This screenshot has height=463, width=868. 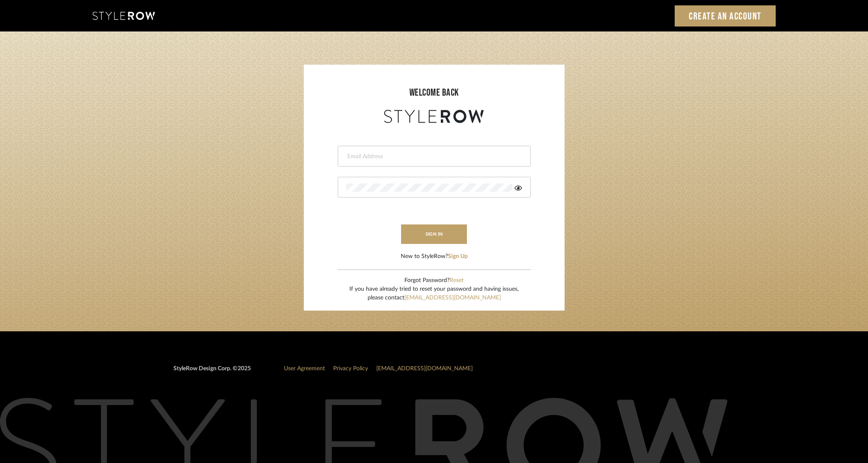 What do you see at coordinates (433, 156) in the screenshot?
I see `input: Email Address` at bounding box center [433, 156].